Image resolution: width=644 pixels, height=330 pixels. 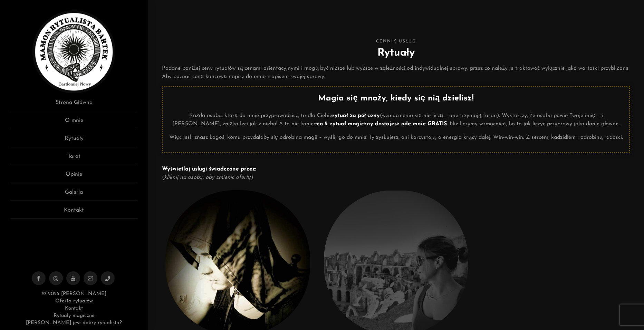 What do you see at coordinates (74, 141) in the screenshot?
I see `a: Rytuały` at bounding box center [74, 141].